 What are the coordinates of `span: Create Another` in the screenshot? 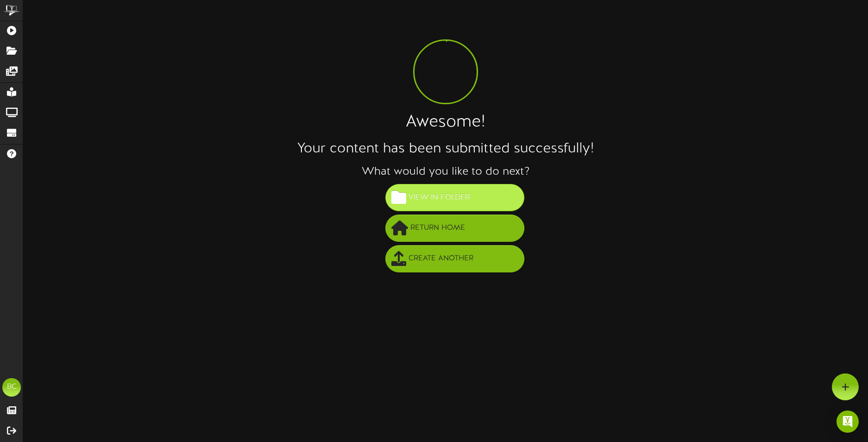 It's located at (441, 259).